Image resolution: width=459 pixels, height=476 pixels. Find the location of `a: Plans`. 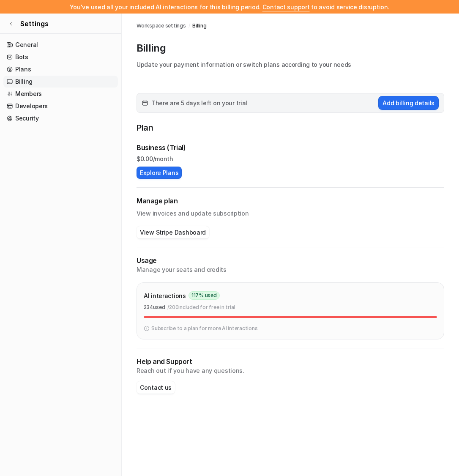

a: Plans is located at coordinates (60, 70).